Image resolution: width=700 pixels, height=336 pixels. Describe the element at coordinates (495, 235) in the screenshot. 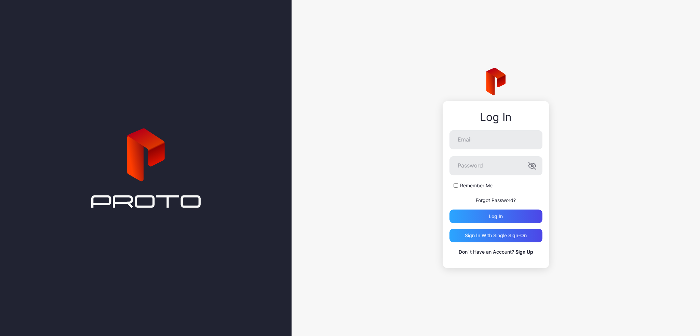

I see `div: Sign in With Single Sign-On` at that location.